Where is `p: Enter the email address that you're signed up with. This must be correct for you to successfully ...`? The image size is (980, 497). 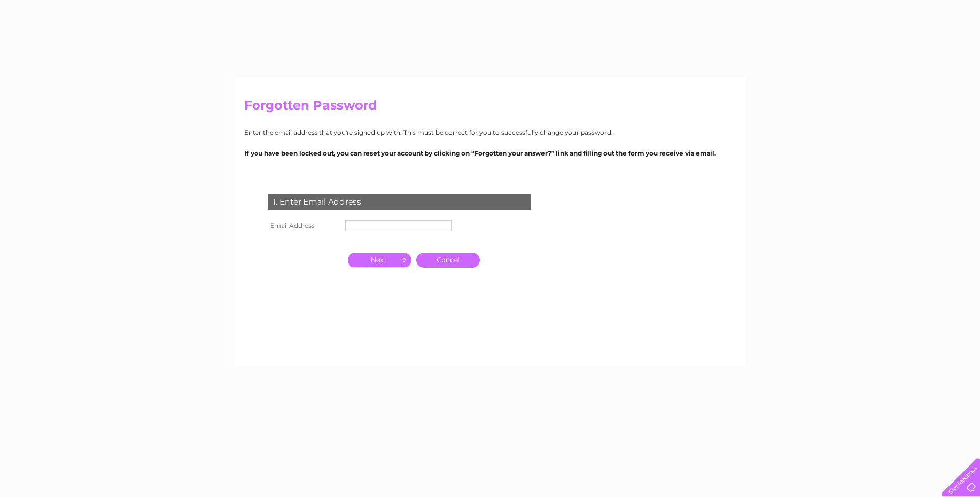 p: Enter the email address that you're signed up with. This must be correct for you to successfully ... is located at coordinates (490, 132).